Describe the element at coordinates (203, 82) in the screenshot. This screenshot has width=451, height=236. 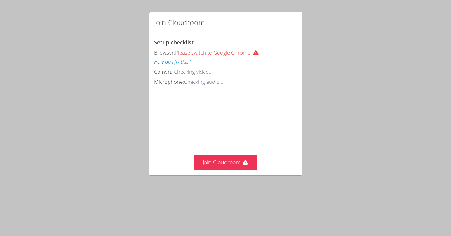
I see `span: Checking audio...` at that location.